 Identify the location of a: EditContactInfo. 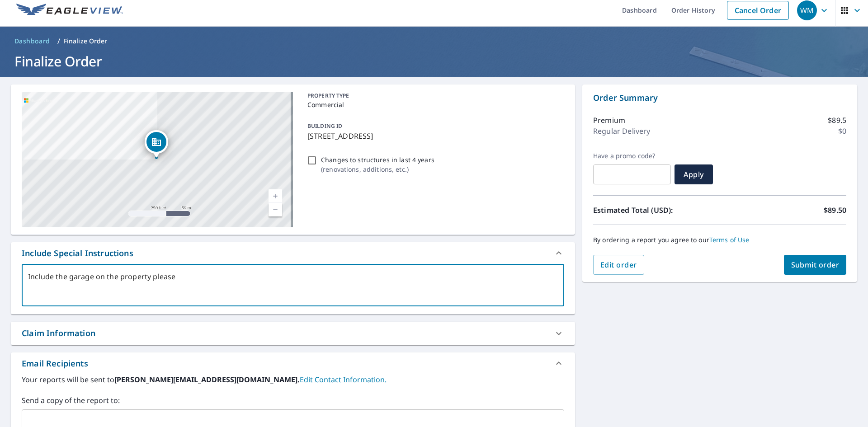
(343, 380).